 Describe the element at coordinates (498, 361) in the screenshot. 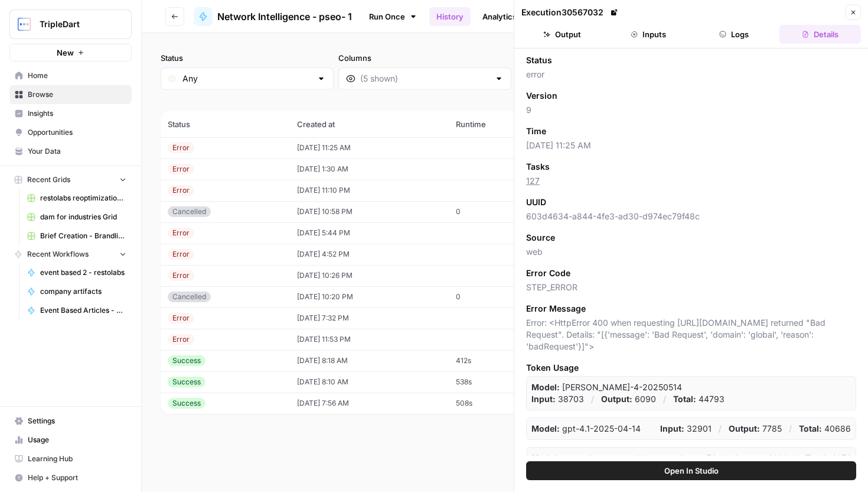

I see `td: 412s` at that location.